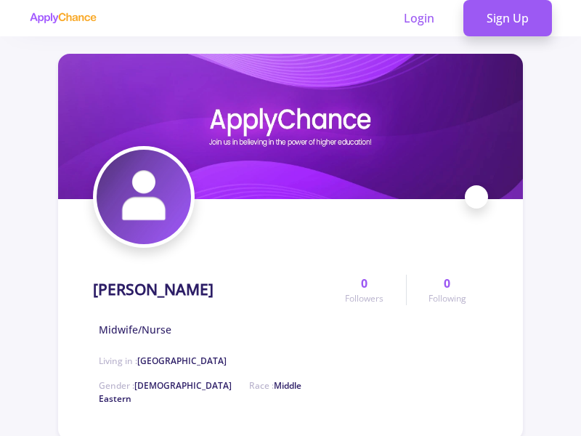 Image resolution: width=581 pixels, height=436 pixels. Describe the element at coordinates (135, 329) in the screenshot. I see `span: Midwife/Nurse` at that location.